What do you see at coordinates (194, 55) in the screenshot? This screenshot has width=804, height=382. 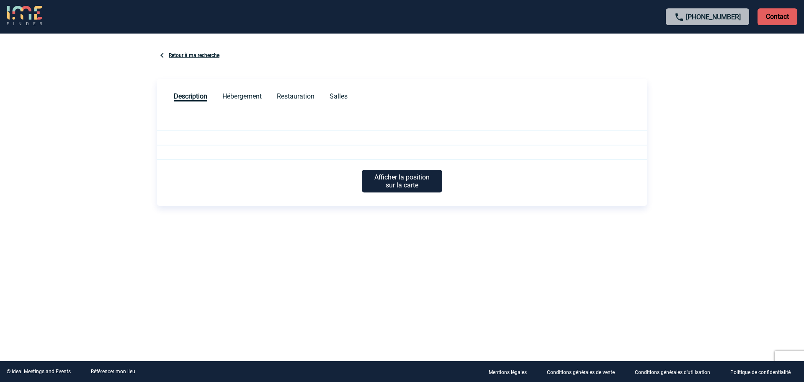 I see `a: Retour à ma recherche` at bounding box center [194, 55].